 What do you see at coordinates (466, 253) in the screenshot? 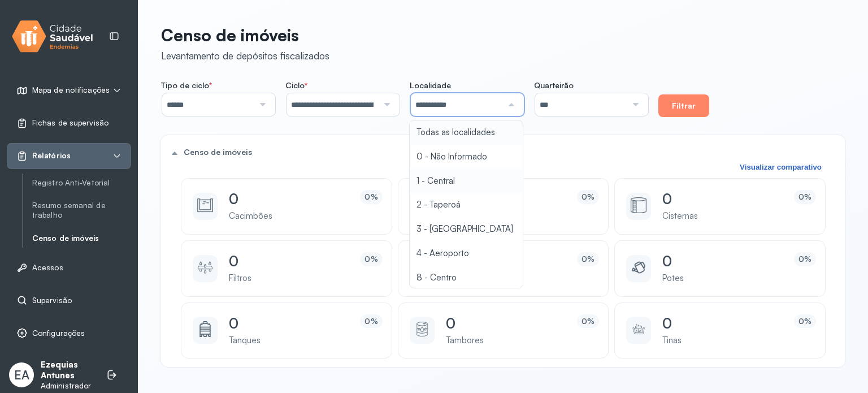
I see `li: 4 - Aeroporto` at bounding box center [466, 253].